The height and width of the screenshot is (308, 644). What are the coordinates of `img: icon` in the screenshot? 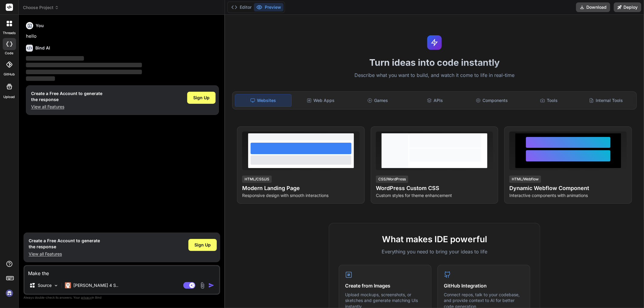 It's located at (211, 285).